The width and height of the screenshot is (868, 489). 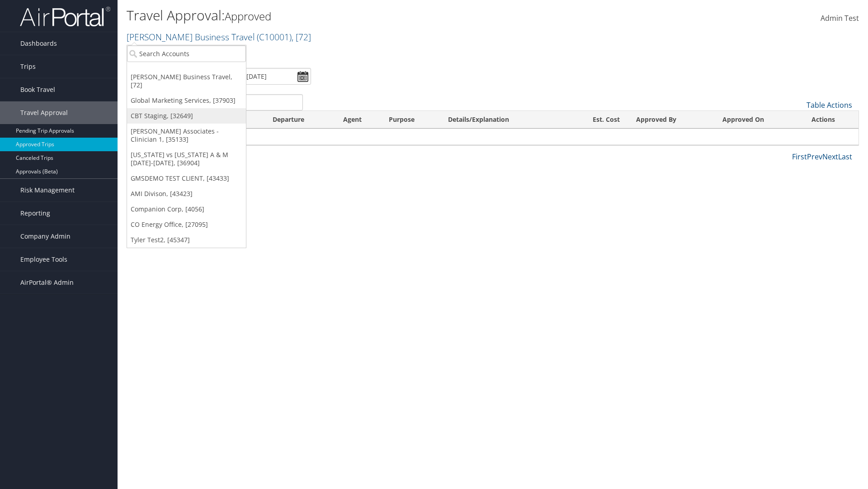 What do you see at coordinates (47, 190) in the screenshot?
I see `span: Risk Management` at bounding box center [47, 190].